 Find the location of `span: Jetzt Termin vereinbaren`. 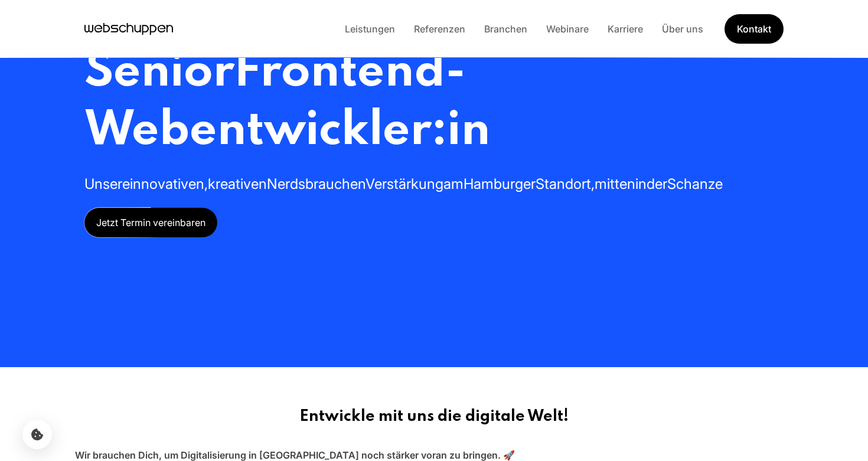

span: Jetzt Termin vereinbaren is located at coordinates (150, 222).